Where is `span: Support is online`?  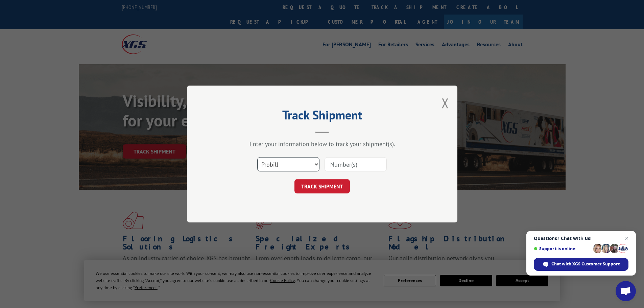
span: Support is online is located at coordinates (562, 249).